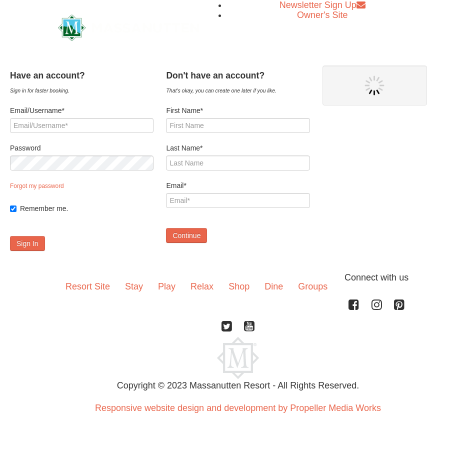 The height and width of the screenshot is (459, 476). Describe the element at coordinates (166, 287) in the screenshot. I see `a: Play` at that location.